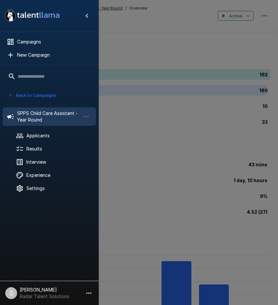 This screenshot has width=278, height=305. What do you see at coordinates (59, 136) in the screenshot?
I see `span: Applicants` at bounding box center [59, 136].